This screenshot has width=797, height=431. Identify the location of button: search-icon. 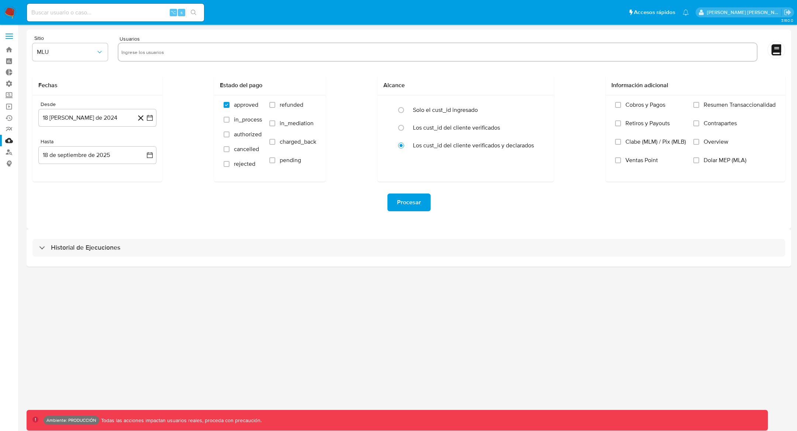
(193, 13).